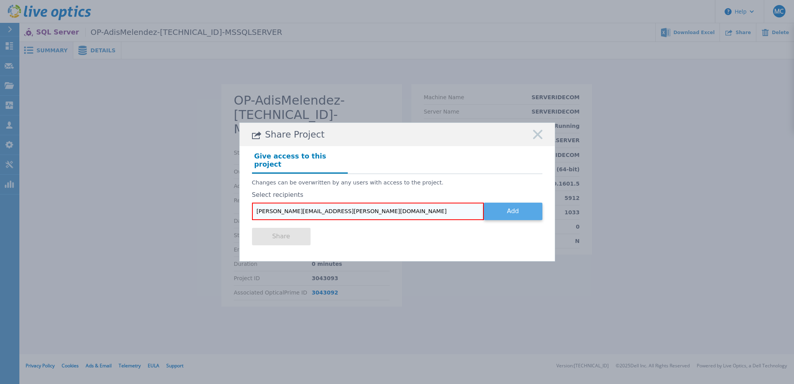 This screenshot has width=794, height=384. Describe the element at coordinates (281, 236) in the screenshot. I see `button: Share` at that location.